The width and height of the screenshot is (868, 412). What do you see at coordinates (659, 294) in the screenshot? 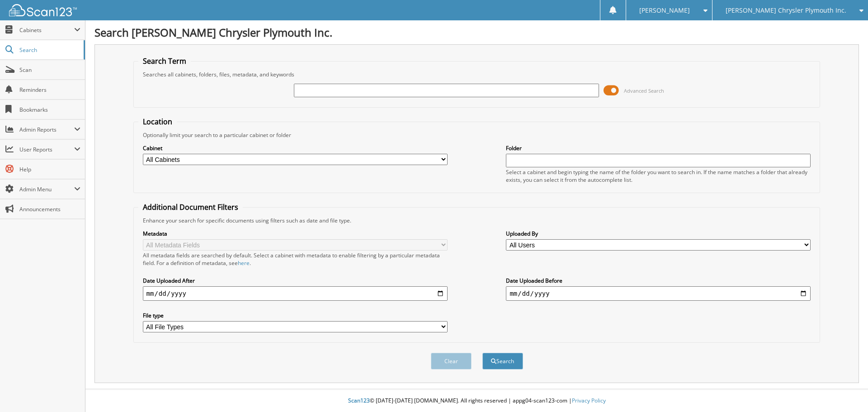
I see `input: end` at bounding box center [659, 294].